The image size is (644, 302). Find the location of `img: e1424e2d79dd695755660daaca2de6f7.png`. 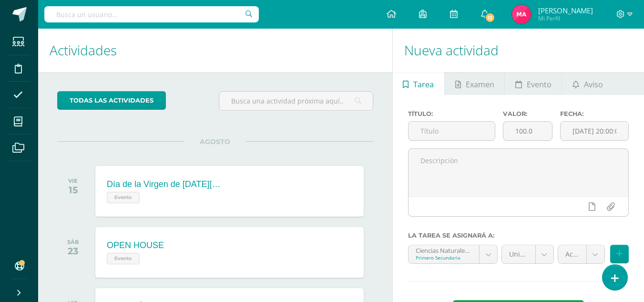

img: e1424e2d79dd695755660daaca2de6f7.png is located at coordinates (522, 14).